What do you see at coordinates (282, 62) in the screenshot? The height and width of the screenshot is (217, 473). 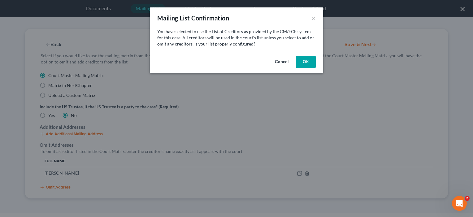 I see `button: Cancel` at bounding box center [282, 62].